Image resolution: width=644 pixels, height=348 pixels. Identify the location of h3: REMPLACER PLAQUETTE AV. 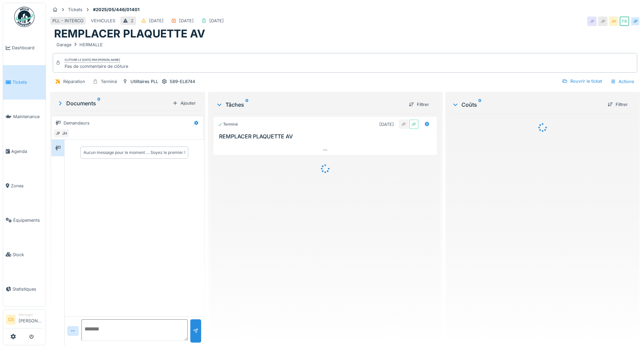
(326, 137).